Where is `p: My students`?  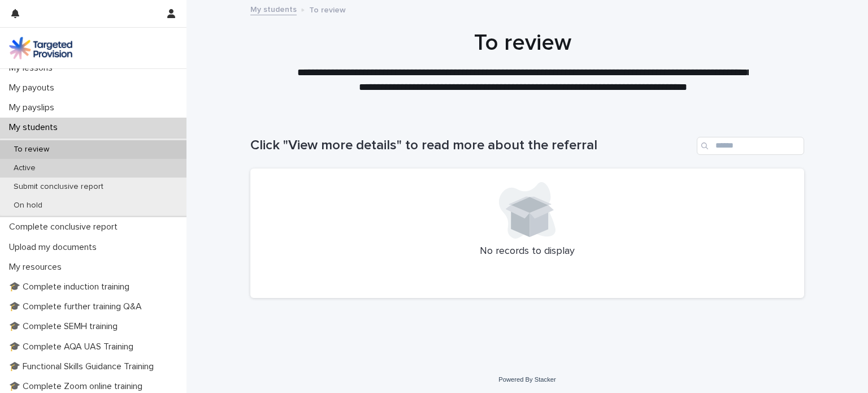
p: My students is located at coordinates (35, 127).